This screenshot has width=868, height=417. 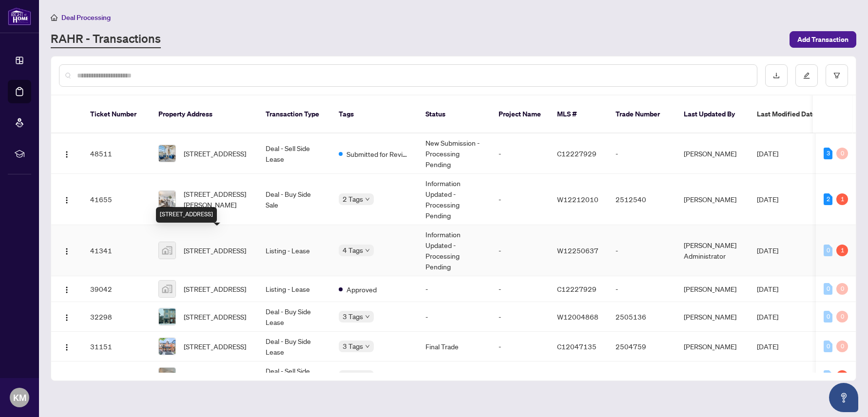 I want to click on span: filter, so click(x=837, y=75).